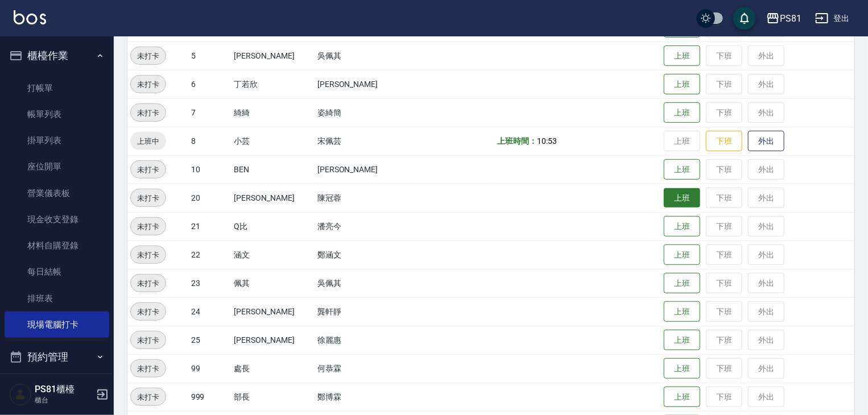  Describe the element at coordinates (148, 141) in the screenshot. I see `span: 上班中` at that location.